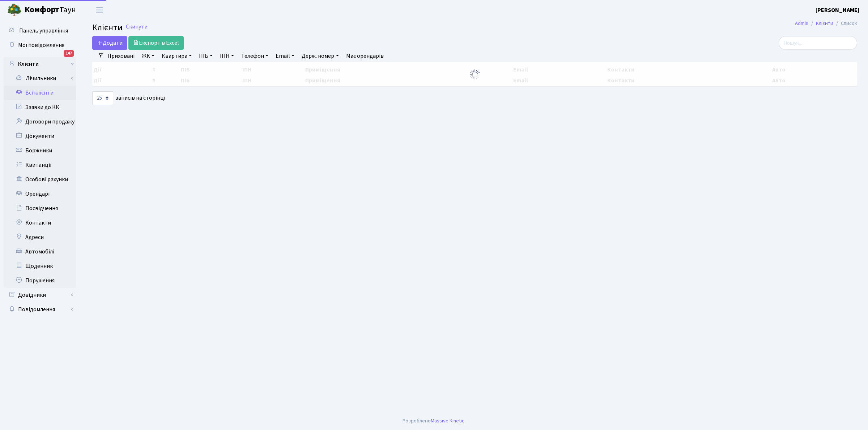 The image size is (868, 430). Describe the element at coordinates (137, 27) in the screenshot. I see `a: Скинути` at that location.